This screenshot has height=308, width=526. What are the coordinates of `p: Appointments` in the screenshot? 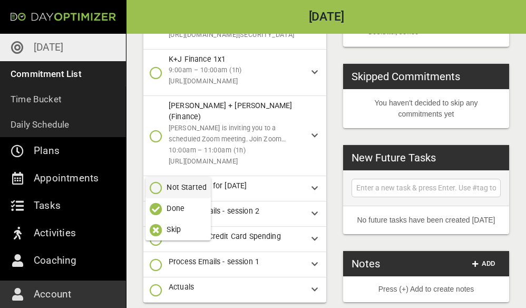 It's located at (66, 178).